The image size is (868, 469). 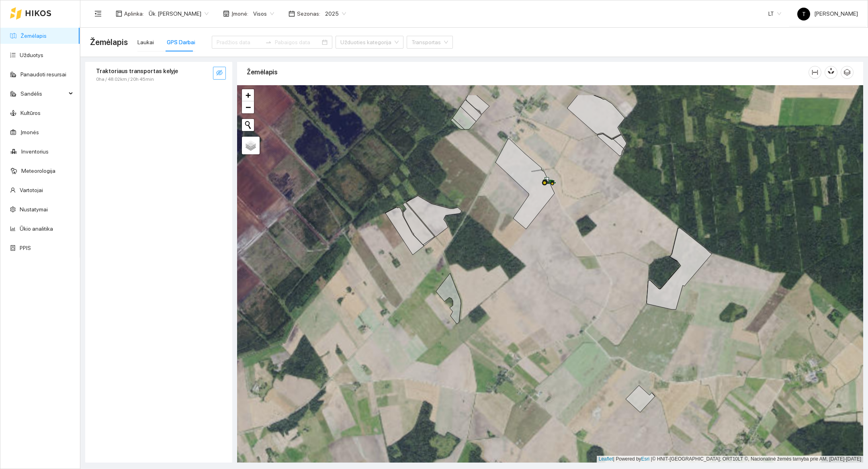 I want to click on a: Įmonės, so click(x=30, y=132).